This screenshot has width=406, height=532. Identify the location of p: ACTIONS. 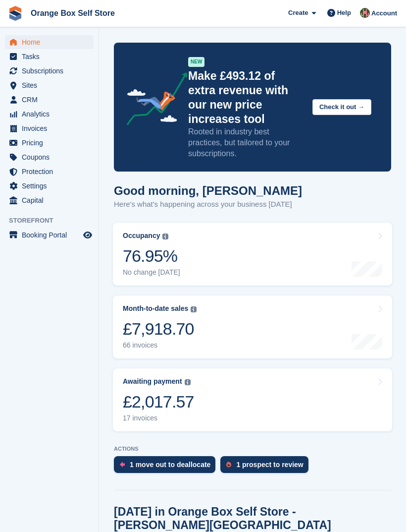
(252, 448).